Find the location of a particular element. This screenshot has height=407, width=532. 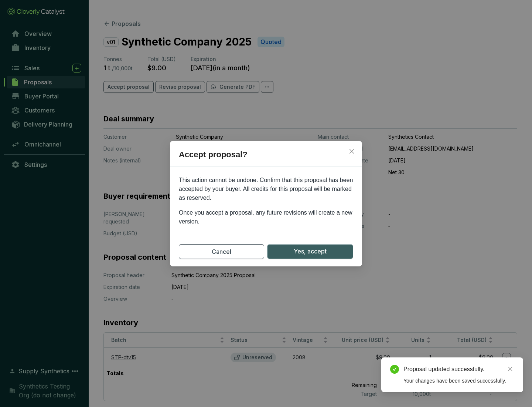

span: check-circle is located at coordinates (394, 369).